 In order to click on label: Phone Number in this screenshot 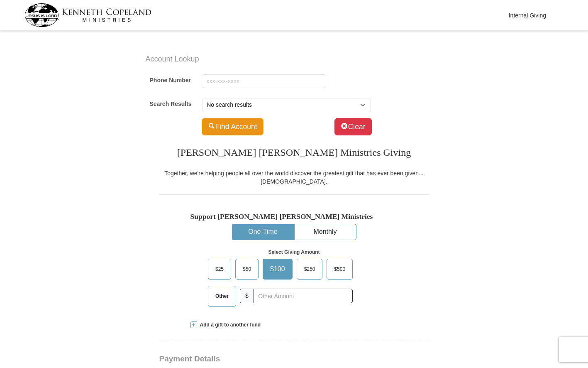, I will do `click(171, 81)`.